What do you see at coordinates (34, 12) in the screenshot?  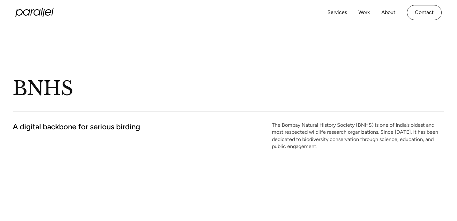 I see `a: home` at bounding box center [34, 12].